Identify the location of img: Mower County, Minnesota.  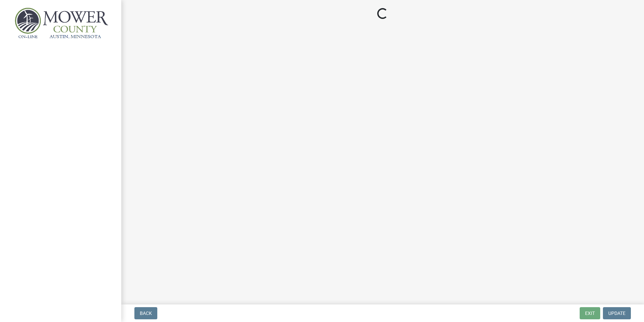
(62, 23).